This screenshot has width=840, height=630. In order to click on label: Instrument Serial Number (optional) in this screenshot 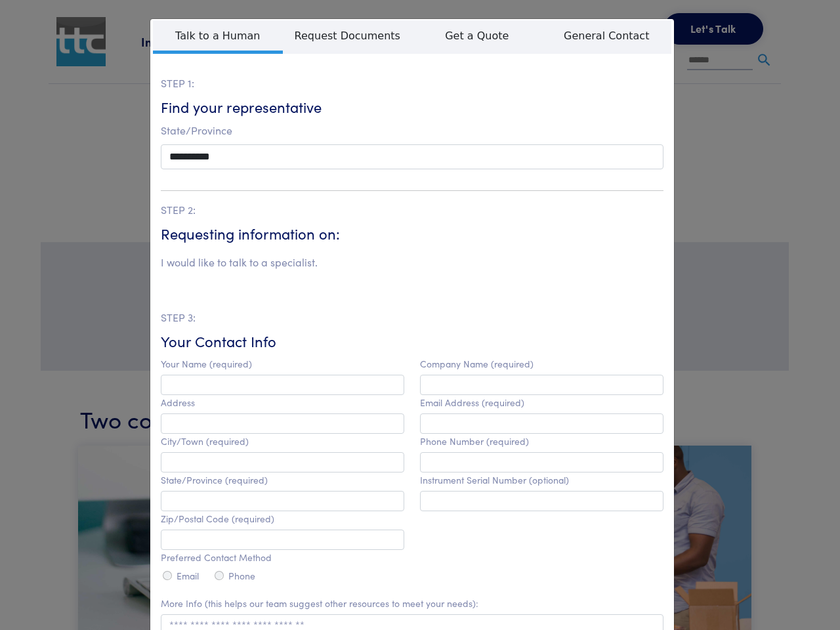, I will do `click(495, 480)`.